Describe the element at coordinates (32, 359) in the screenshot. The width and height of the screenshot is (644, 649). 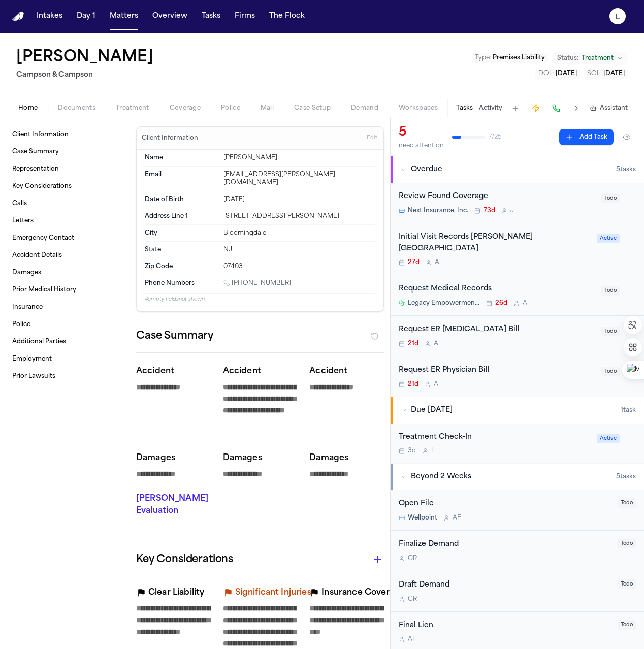
I see `span: Employment` at that location.